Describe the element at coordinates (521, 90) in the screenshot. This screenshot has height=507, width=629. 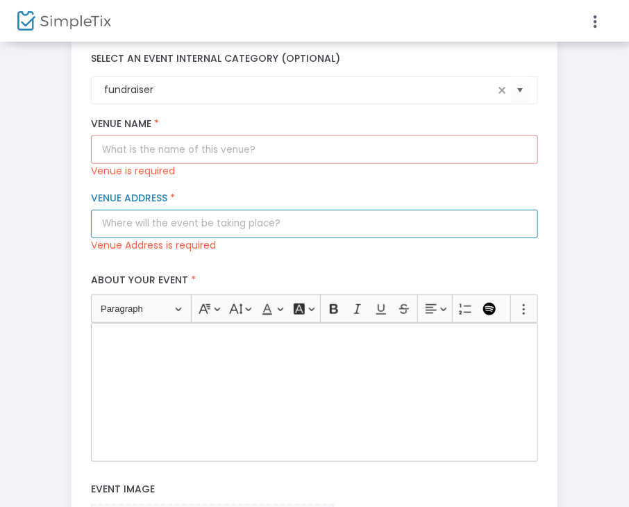
I see `button: Select` at that location.